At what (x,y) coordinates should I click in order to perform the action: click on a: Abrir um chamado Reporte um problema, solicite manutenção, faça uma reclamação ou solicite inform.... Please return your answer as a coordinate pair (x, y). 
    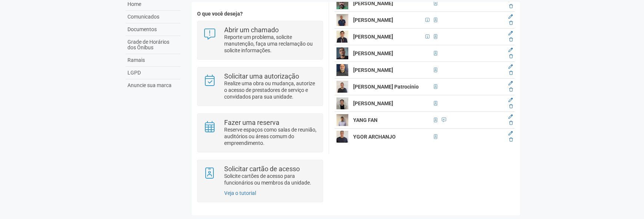
    Looking at the image, I should click on (260, 40).